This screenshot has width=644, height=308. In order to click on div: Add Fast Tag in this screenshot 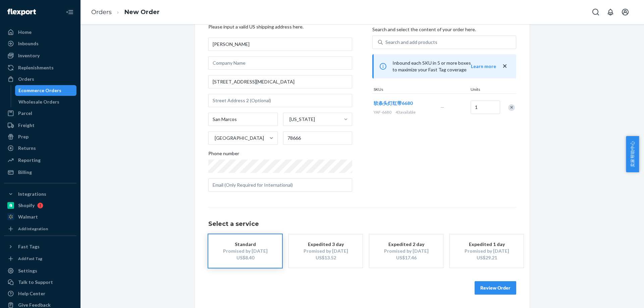, I will do `click(30, 259)`.